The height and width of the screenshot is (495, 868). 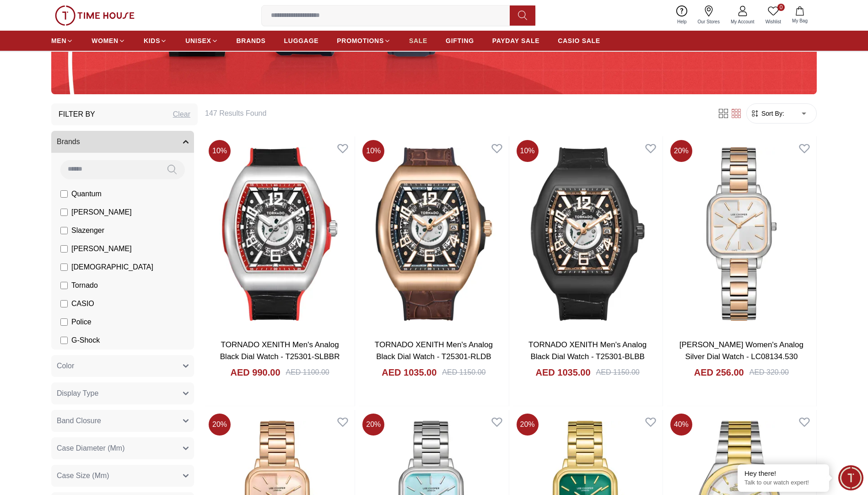 What do you see at coordinates (773, 21) in the screenshot?
I see `span: Wishlist` at bounding box center [773, 21].